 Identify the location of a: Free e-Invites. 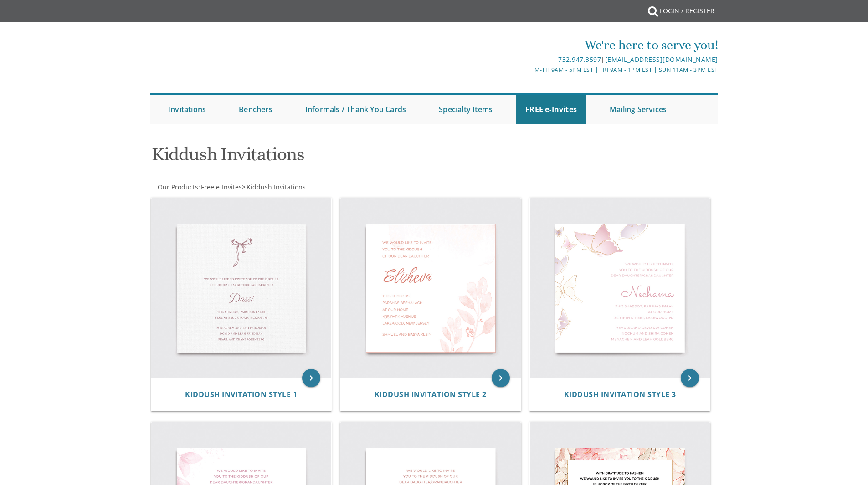
(221, 186).